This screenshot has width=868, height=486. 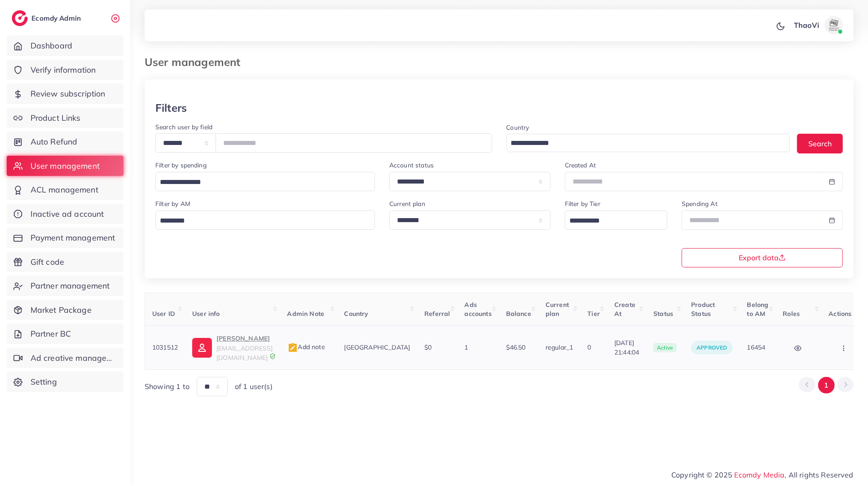 What do you see at coordinates (181, 165) in the screenshot?
I see `label: Filter by spending` at bounding box center [181, 165].